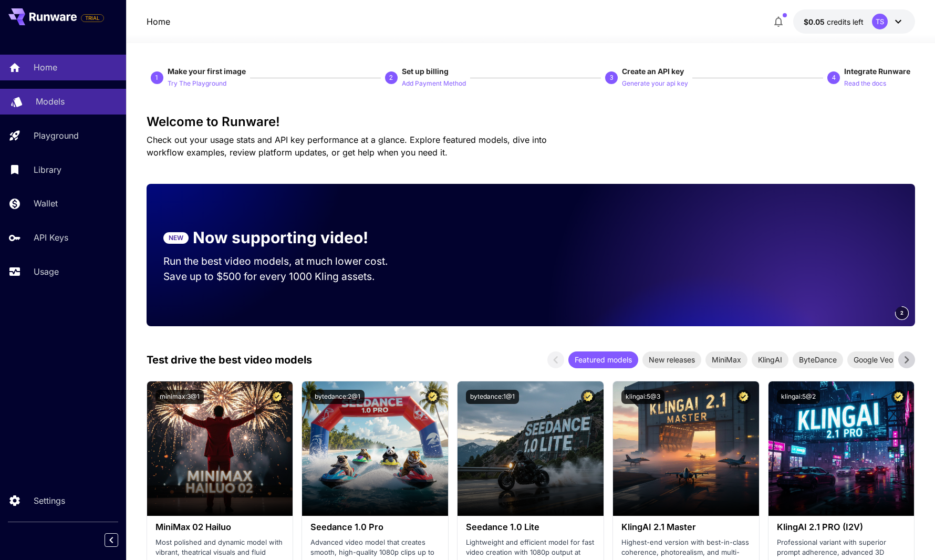 The height and width of the screenshot is (560, 935). What do you see at coordinates (50, 102) in the screenshot?
I see `p: Models` at bounding box center [50, 102].